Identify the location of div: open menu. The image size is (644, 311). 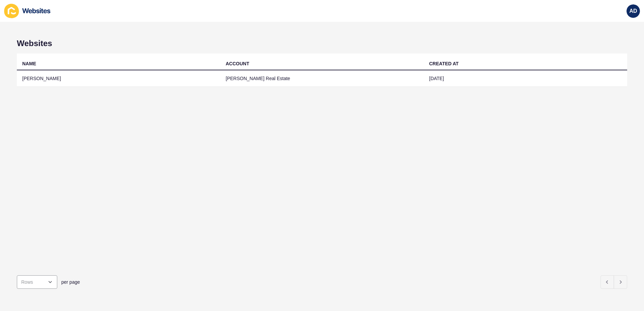
(37, 282).